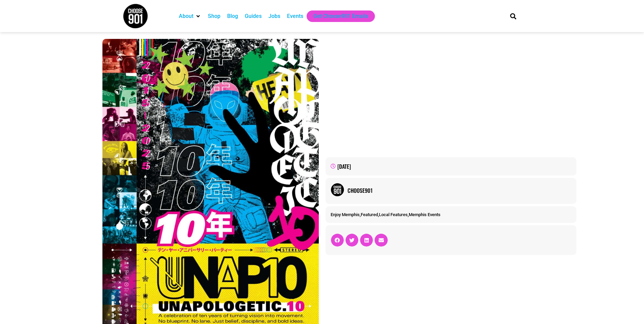 This screenshot has height=324, width=644. What do you see at coordinates (214, 16) in the screenshot?
I see `div: Shop` at bounding box center [214, 16].